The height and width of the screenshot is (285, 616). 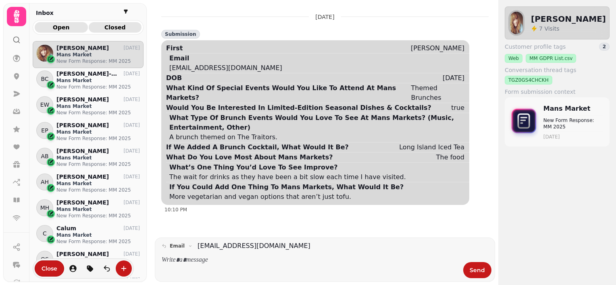 I want to click on span: OS, so click(x=45, y=260).